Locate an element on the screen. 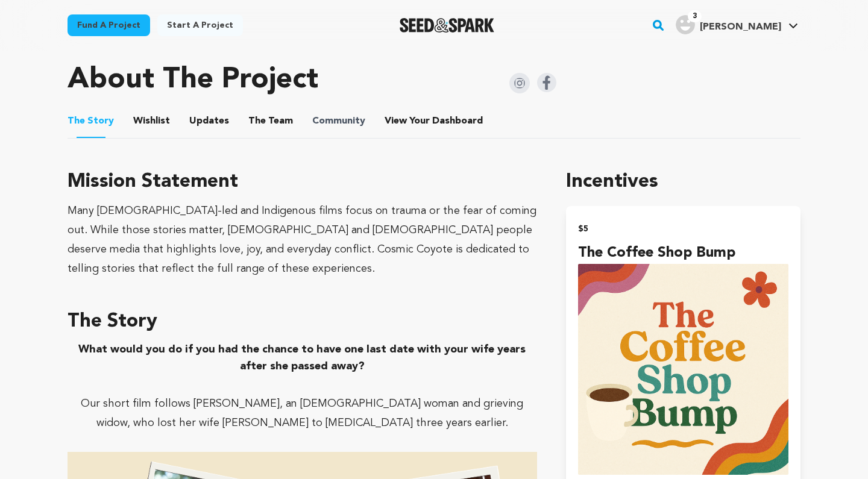 The width and height of the screenshot is (868, 479). h1: About The Project is located at coordinates (193, 80).